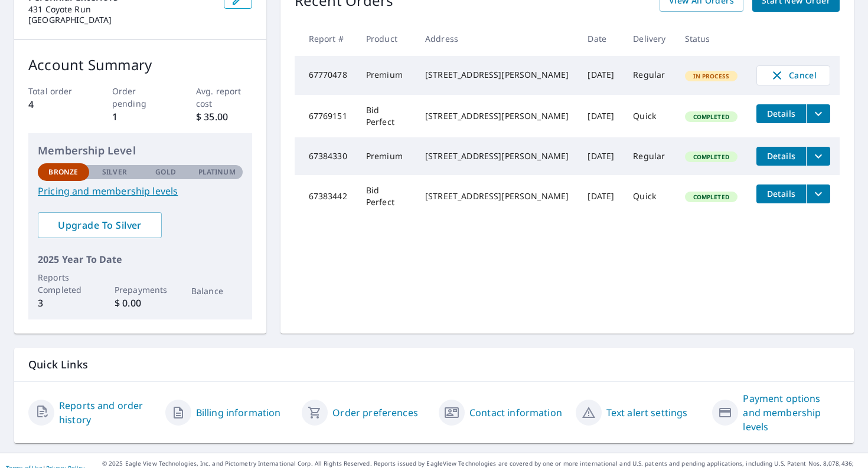 The height and width of the screenshot is (468, 868). I want to click on th: Product, so click(386, 38).